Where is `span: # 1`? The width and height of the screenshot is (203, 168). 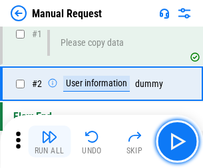
span: # 1 is located at coordinates (37, 34).